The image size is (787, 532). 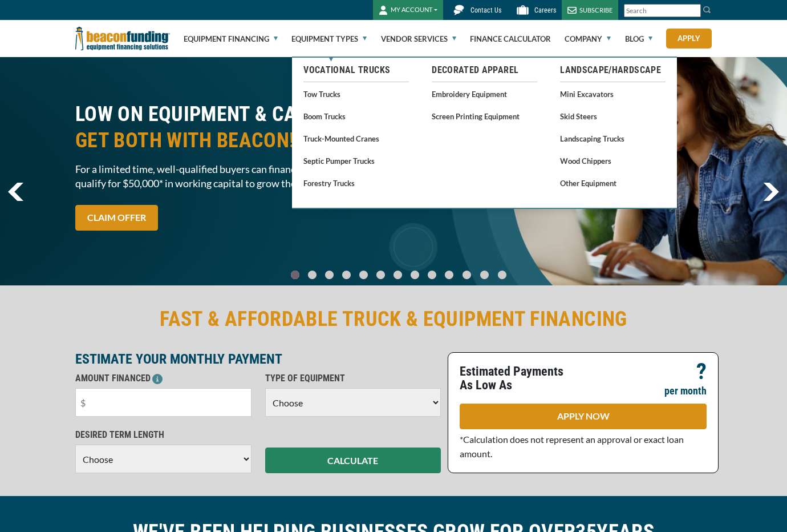 I want to click on a: Go To Slide 12, so click(x=502, y=275).